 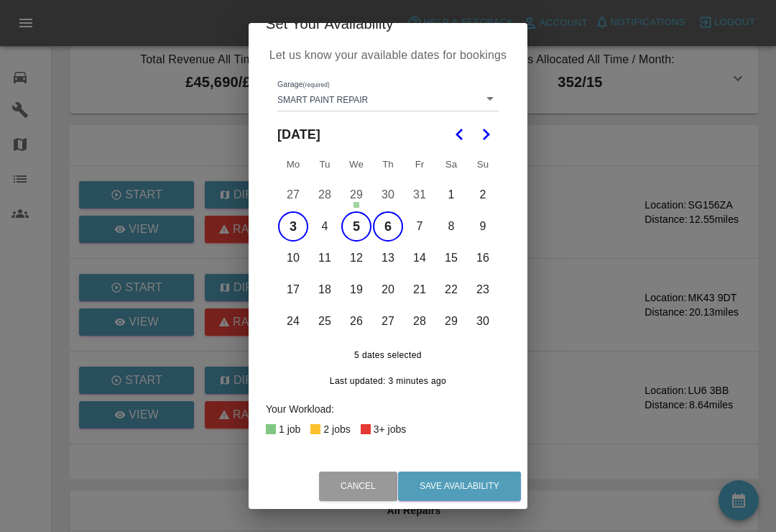 What do you see at coordinates (325, 290) in the screenshot?
I see `button: Tuesday, November 18th, 2025` at bounding box center [325, 290].